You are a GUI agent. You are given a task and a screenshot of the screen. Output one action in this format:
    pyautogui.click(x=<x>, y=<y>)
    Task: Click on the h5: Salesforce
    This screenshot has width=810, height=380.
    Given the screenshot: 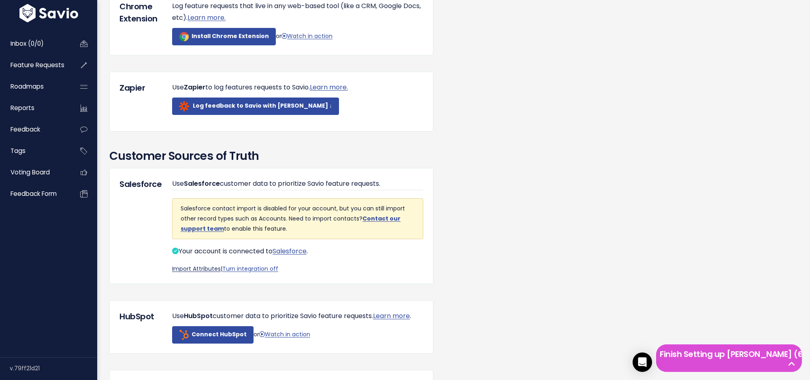 What is the action you would take?
    pyautogui.click(x=140, y=184)
    